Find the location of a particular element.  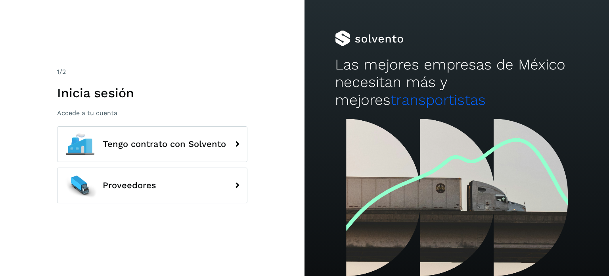

p: Accede a tu cuenta is located at coordinates (152, 113).